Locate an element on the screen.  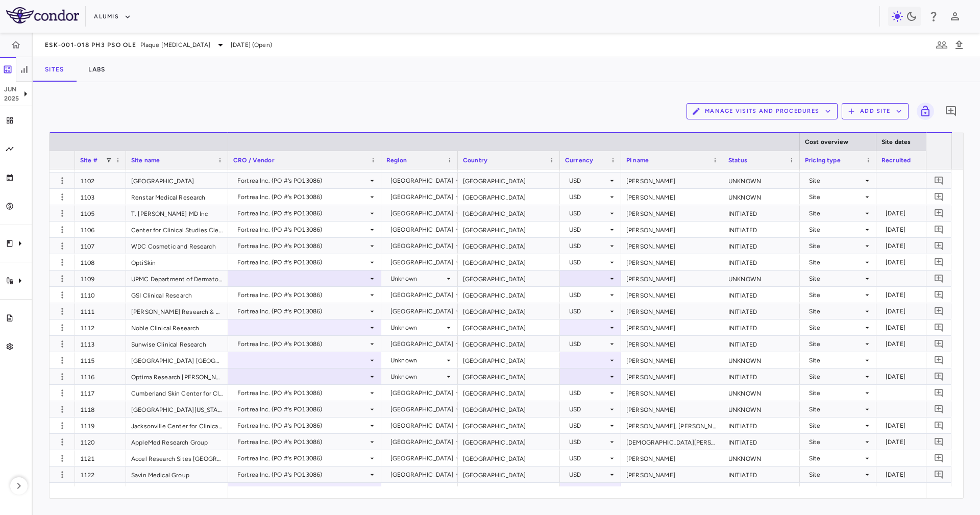
div: 1118 is located at coordinates (101, 409).